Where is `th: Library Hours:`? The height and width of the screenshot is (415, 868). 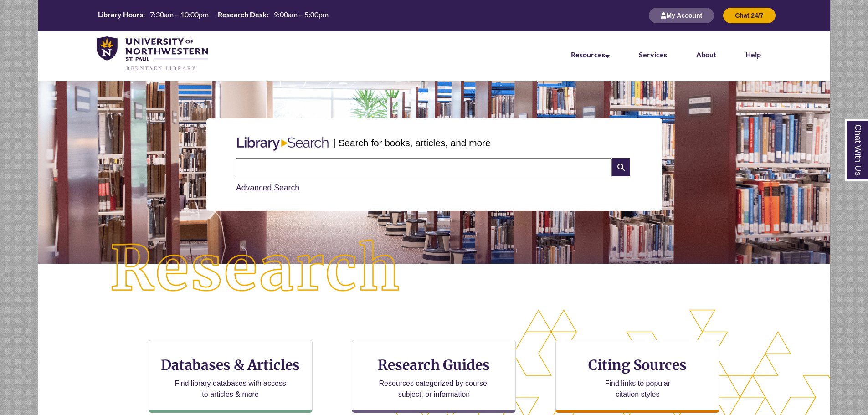
th: Library Hours: is located at coordinates (120, 14).